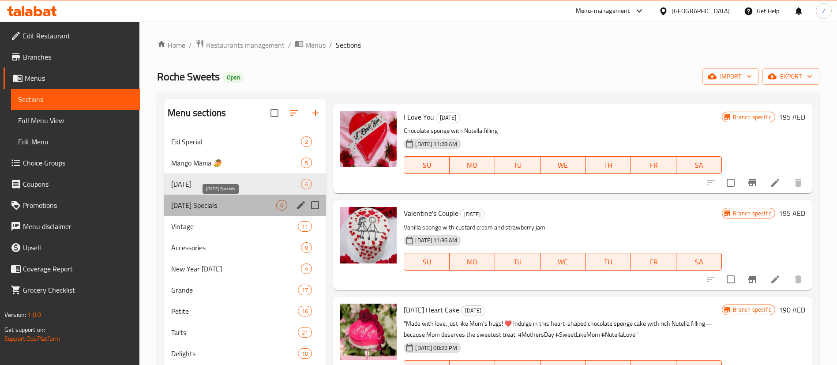 The image size is (837, 365). Describe the element at coordinates (78, 57) in the screenshot. I see `span: Branches` at that location.